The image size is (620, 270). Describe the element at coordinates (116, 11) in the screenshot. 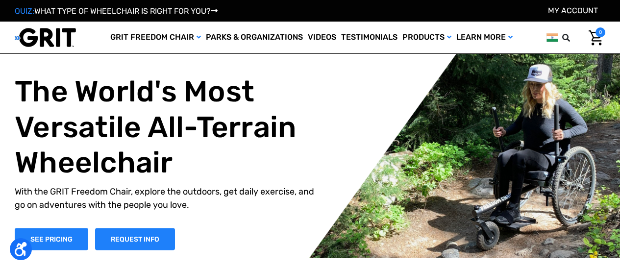

I see `a: QUIZ:WHAT TYPE OF WHEELCHAIR IS RIGHT FOR YOU?` at that location.